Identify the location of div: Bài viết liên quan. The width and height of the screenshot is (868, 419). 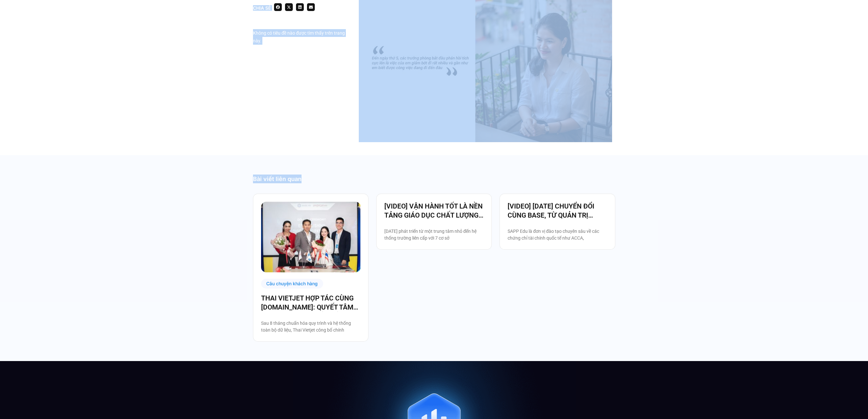
(434, 179).